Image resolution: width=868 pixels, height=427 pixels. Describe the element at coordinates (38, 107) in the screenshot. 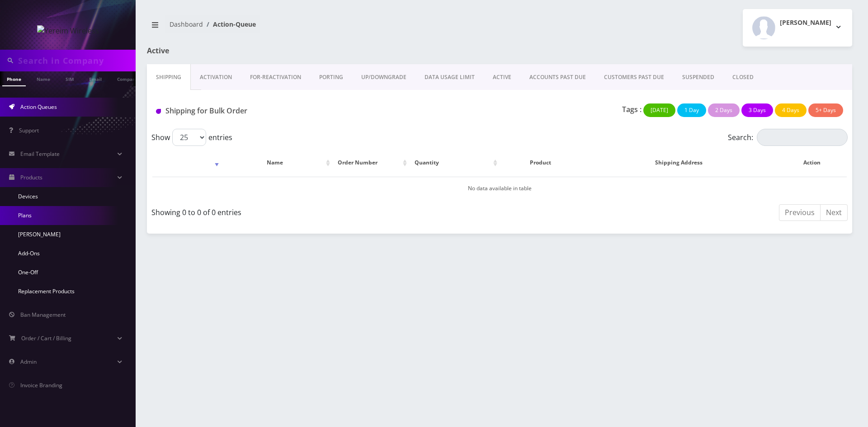

I see `span: Action Queues` at that location.